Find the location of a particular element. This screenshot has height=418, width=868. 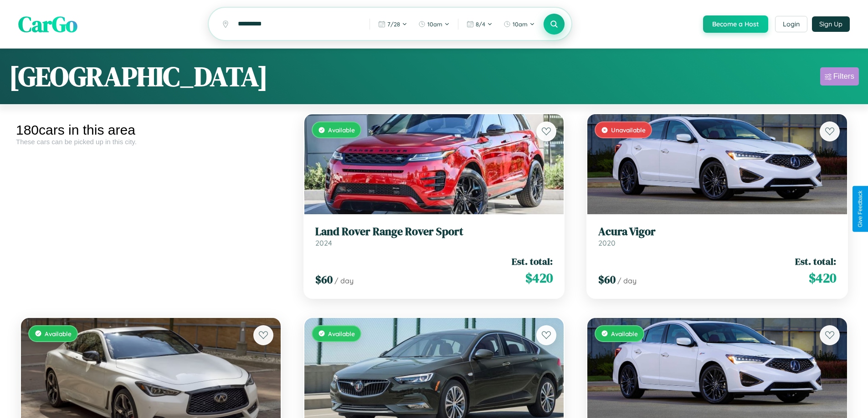

button: 8/4 is located at coordinates (479, 24).